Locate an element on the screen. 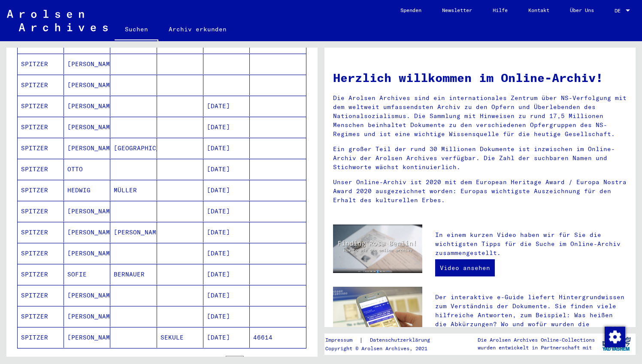 This screenshot has height=364, width=642. h1: Herzlich willkommen im Online-Archiv! is located at coordinates (479, 78).